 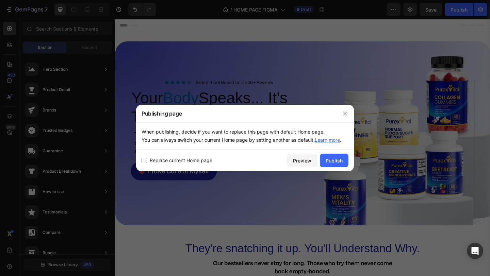 What do you see at coordinates (96, 106) in the screenshot?
I see `span: Listen` at bounding box center [96, 106].